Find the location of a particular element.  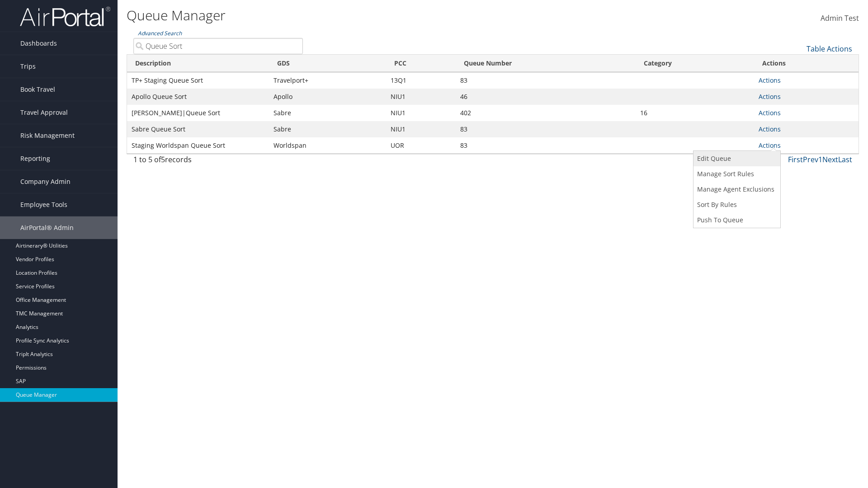

span: Book Travel is located at coordinates (38, 89).